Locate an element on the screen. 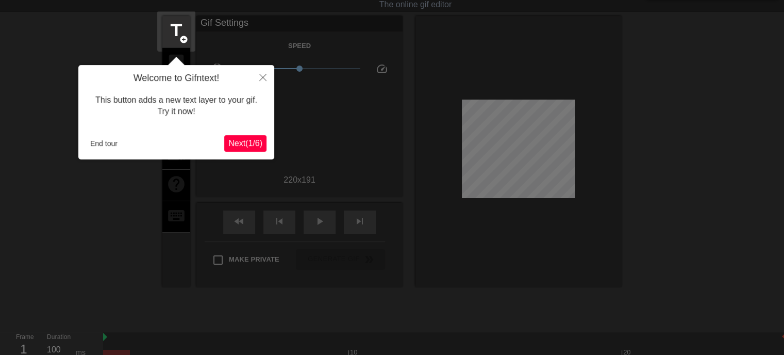 This screenshot has width=784, height=355. button: End tour is located at coordinates (104, 143).